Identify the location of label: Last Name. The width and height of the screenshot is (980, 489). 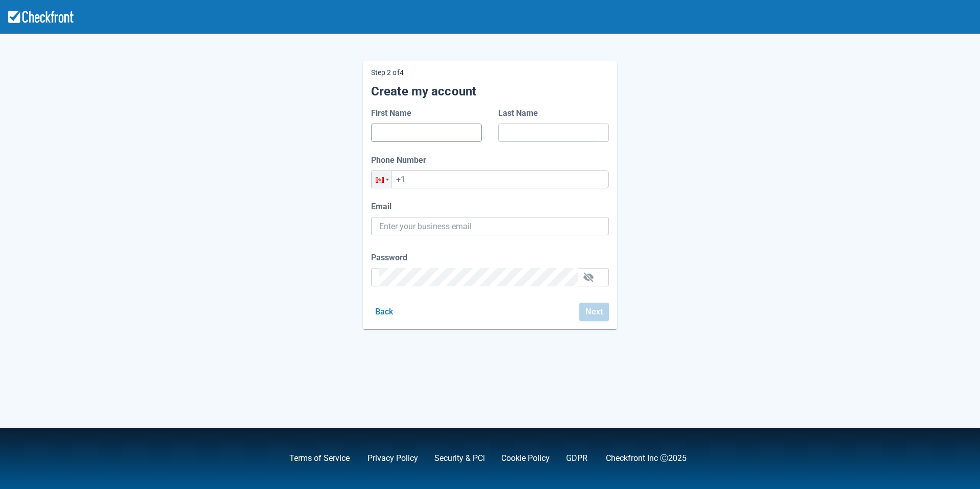
(520, 113).